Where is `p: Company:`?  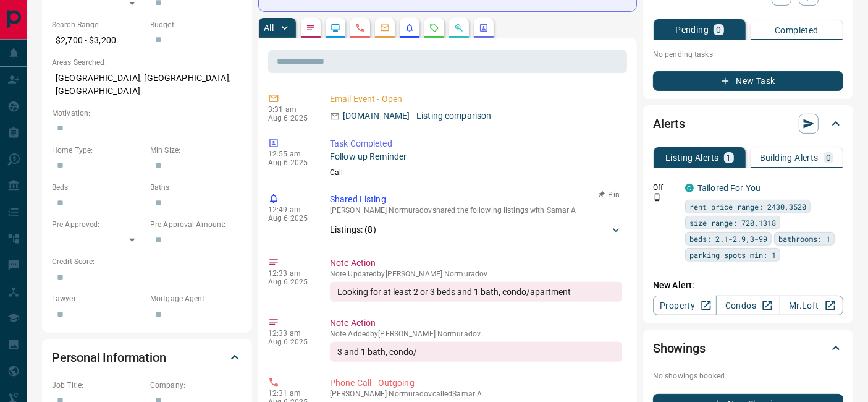 p: Company: is located at coordinates (196, 385).